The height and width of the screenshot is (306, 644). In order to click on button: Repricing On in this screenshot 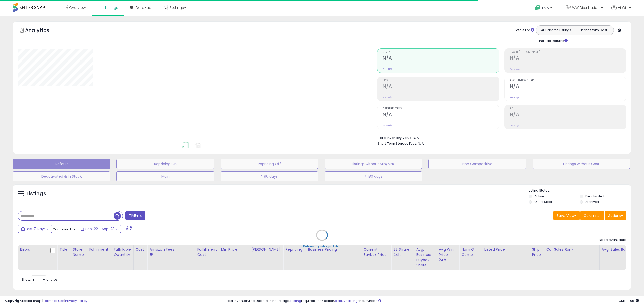, I will do `click(165, 164)`.